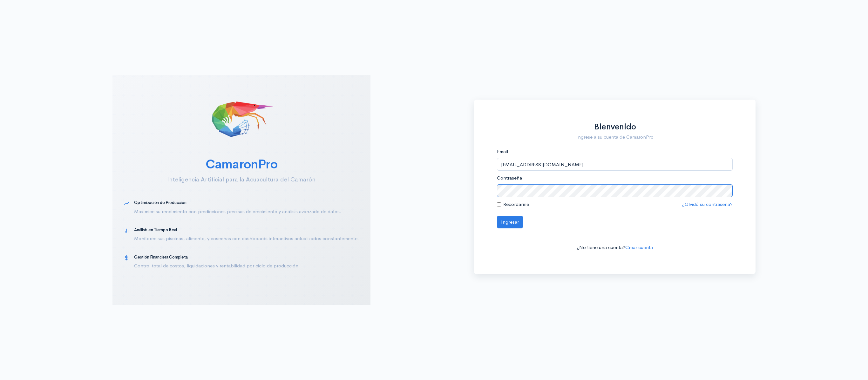 The width and height of the screenshot is (868, 380). What do you see at coordinates (247, 239) in the screenshot?
I see `p: Monitoree sus piscinas, alimento, y cosechas con dashboards interactivos actualizados constanteme...` at bounding box center [247, 239].